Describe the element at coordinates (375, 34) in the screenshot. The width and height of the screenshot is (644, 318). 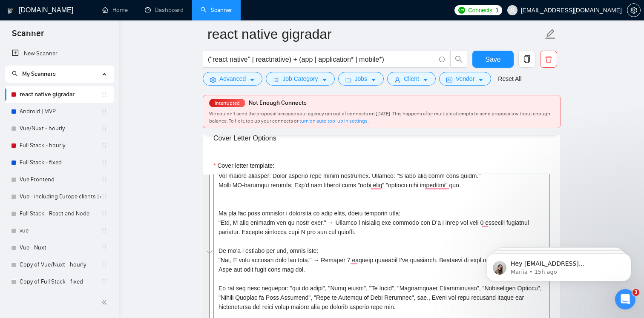
I see `input: Scanner name...` at that location.